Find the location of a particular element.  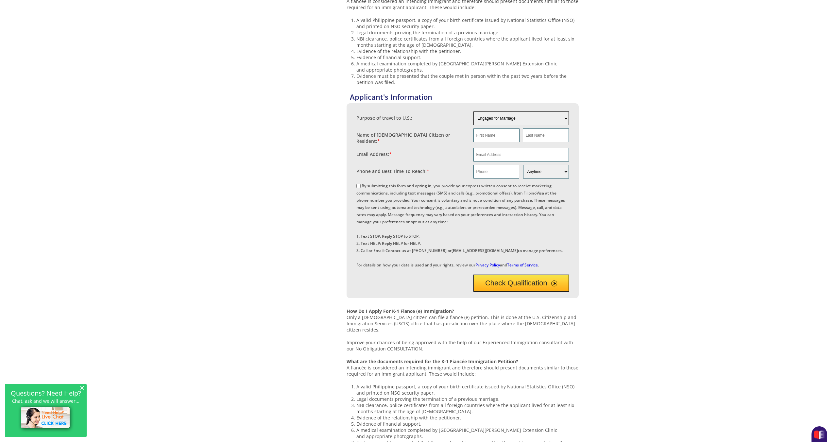

label: By submitting this form and opting in, you provide your express written consent to receive market... is located at coordinates (461, 225).